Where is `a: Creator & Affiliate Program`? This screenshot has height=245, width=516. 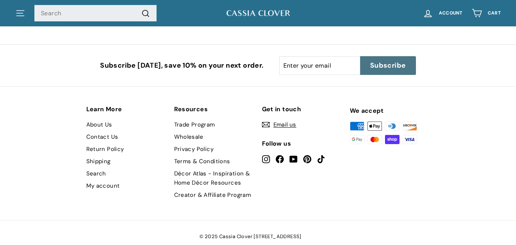 a: Creator & Affiliate Program is located at coordinates (213, 195).